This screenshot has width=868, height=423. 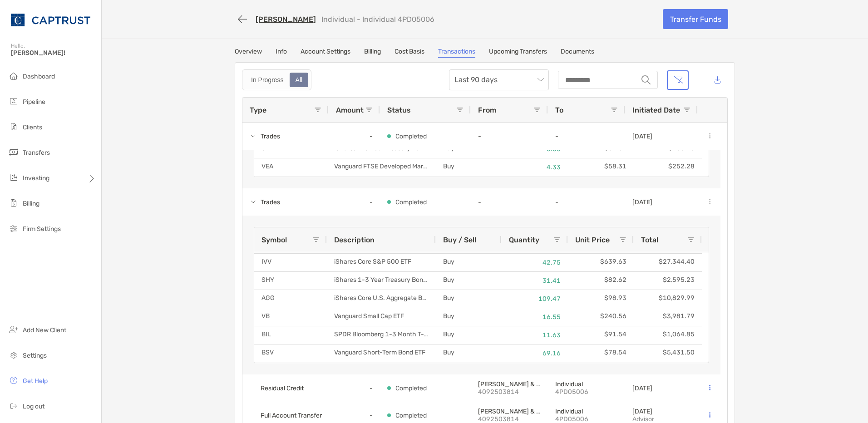 What do you see at coordinates (535, 280) in the screenshot?
I see `p: 31.41` at bounding box center [535, 280].